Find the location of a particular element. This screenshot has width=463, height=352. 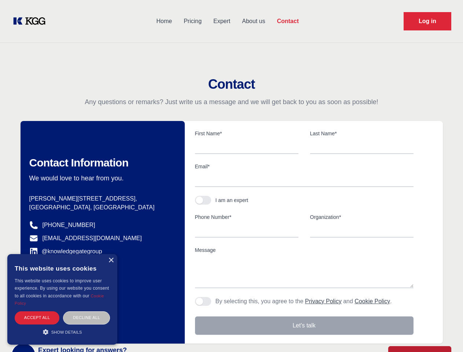

h2: Contact is located at coordinates (231, 84).